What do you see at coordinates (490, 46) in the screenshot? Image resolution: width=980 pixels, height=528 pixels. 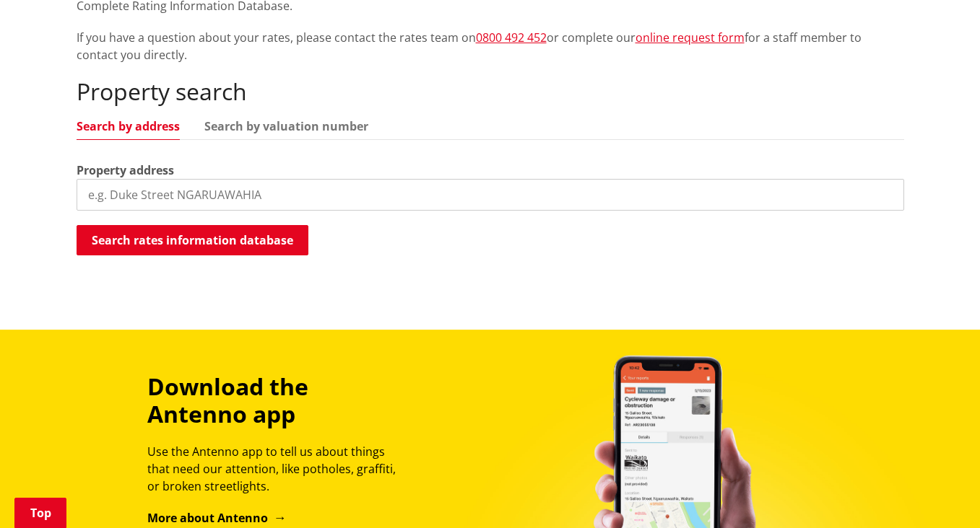 I see `p: If you have a question about your rates, please contact the rates team on or complete our for a s...` at bounding box center [490, 46].